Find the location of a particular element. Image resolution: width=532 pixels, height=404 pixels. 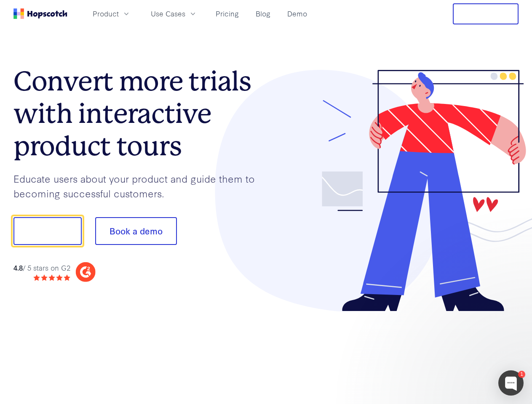

button: Product is located at coordinates (112, 13).